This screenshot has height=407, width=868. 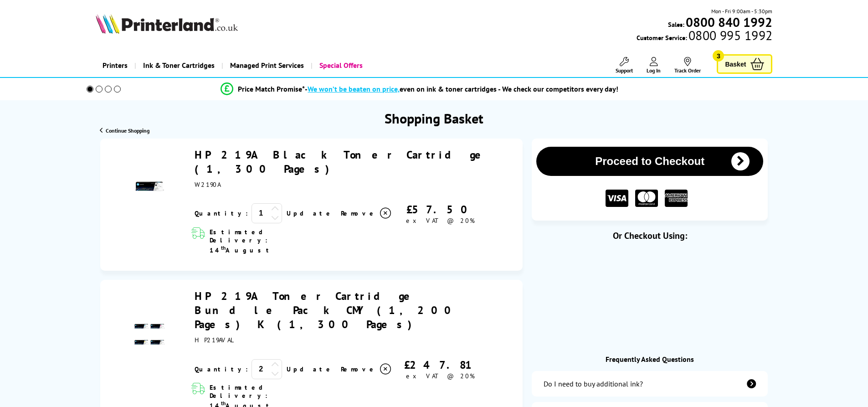 I want to click on div: Do I need to buy additional ink?, so click(x=593, y=383).